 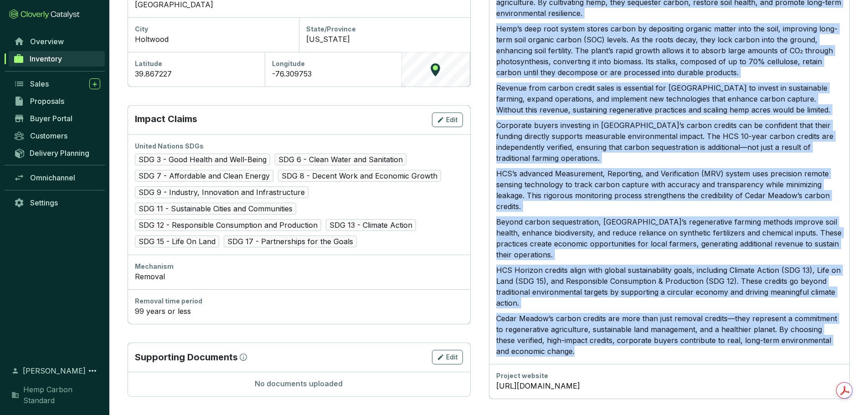 What do you see at coordinates (669, 286) in the screenshot?
I see `p: HCS Horizon credits align with global sustainability goals, including Climate Action (SDG 13), Li...` at bounding box center [669, 286].